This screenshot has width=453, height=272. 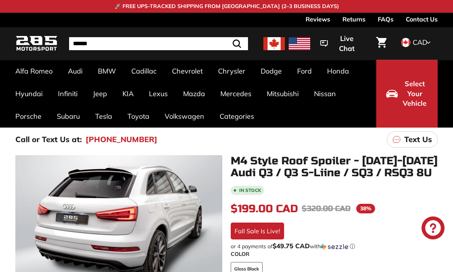 I want to click on p: Call or Text Us at:, so click(x=48, y=140).